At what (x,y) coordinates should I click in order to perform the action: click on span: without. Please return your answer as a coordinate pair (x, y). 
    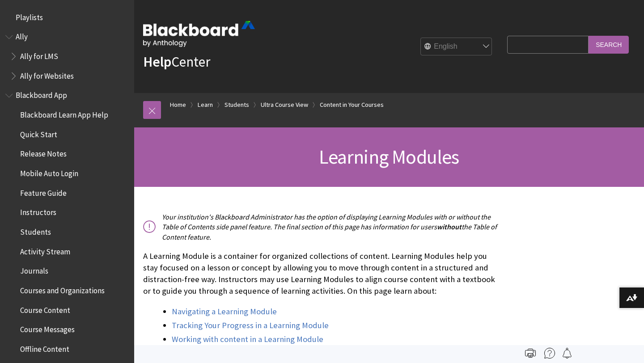
    Looking at the image, I should click on (449, 227).